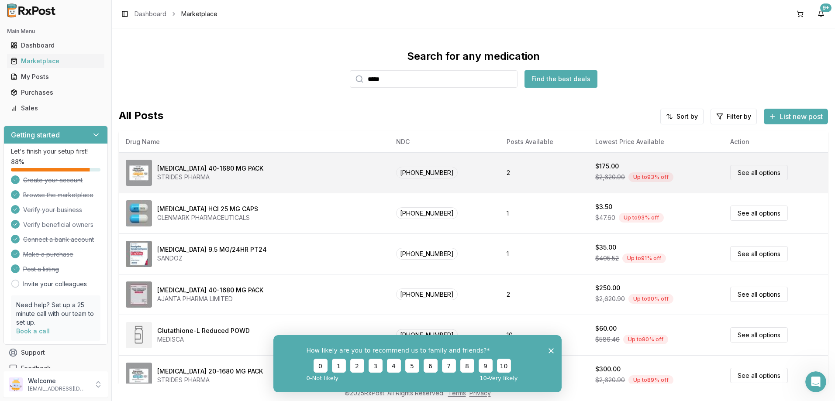 Image resolution: width=835 pixels, height=401 pixels. Describe the element at coordinates (58, 195) in the screenshot. I see `span: Browse the marketplace` at that location.